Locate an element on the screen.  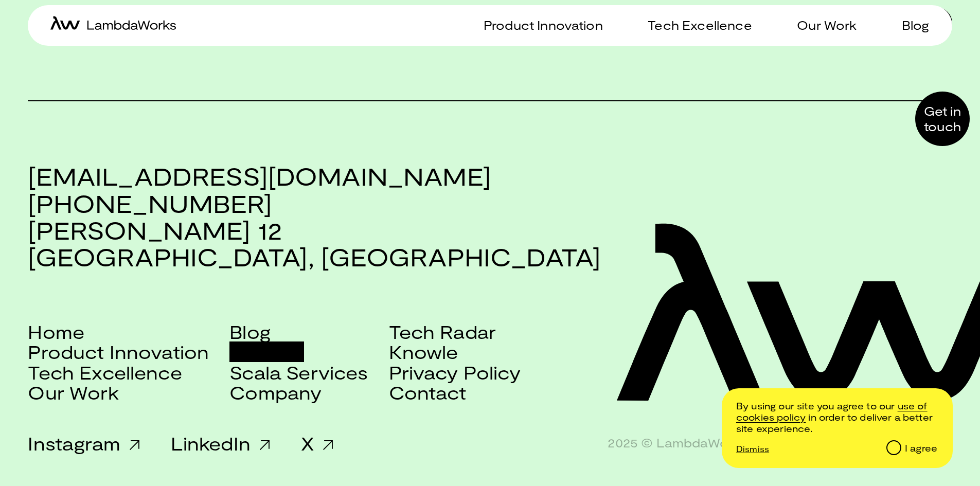
p: Product Innovation is located at coordinates (543, 25).